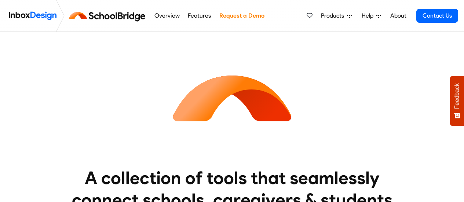 This screenshot has height=202, width=464. Describe the element at coordinates (457, 96) in the screenshot. I see `span: Feedback` at that location.